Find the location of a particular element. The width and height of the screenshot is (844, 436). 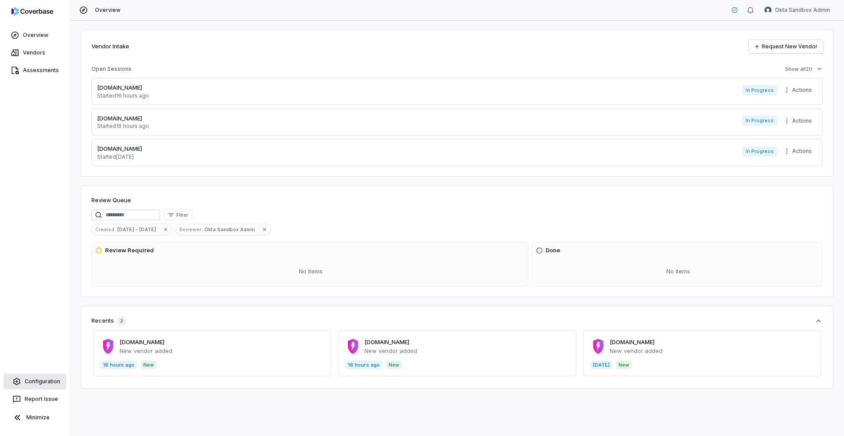

h3: Done is located at coordinates (553, 251).